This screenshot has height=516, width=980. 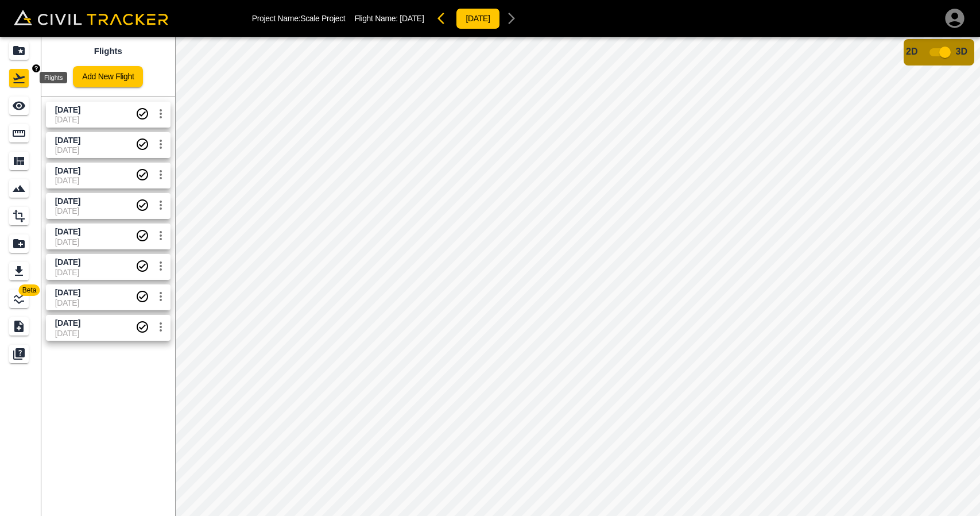 What do you see at coordinates (912, 51) in the screenshot?
I see `span: 2D` at bounding box center [912, 51].